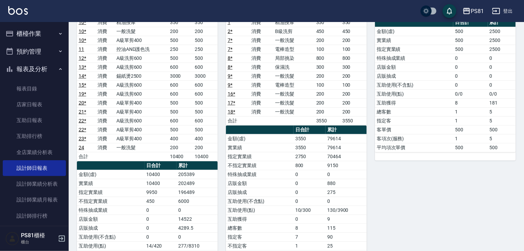 The height and width of the screenshot is (251, 524). What do you see at coordinates (12, 238) in the screenshot?
I see `img: Person` at bounding box center [12, 238].